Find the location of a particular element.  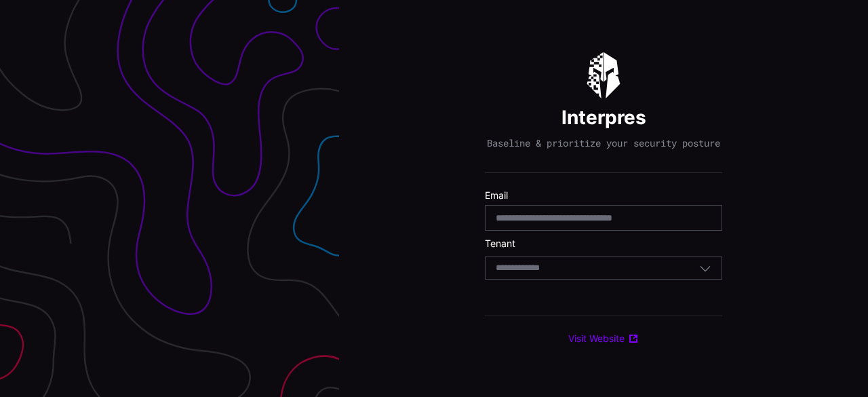

label: Email is located at coordinates (603, 195).